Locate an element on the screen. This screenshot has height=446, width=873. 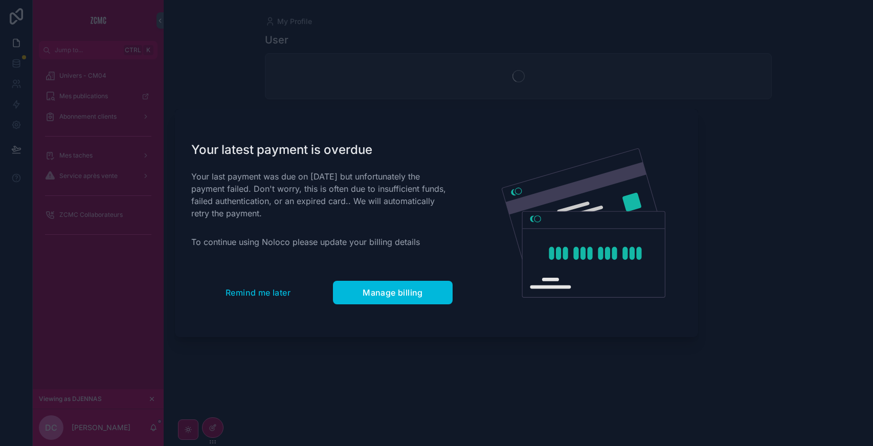
a: Manage billing is located at coordinates (393, 293).